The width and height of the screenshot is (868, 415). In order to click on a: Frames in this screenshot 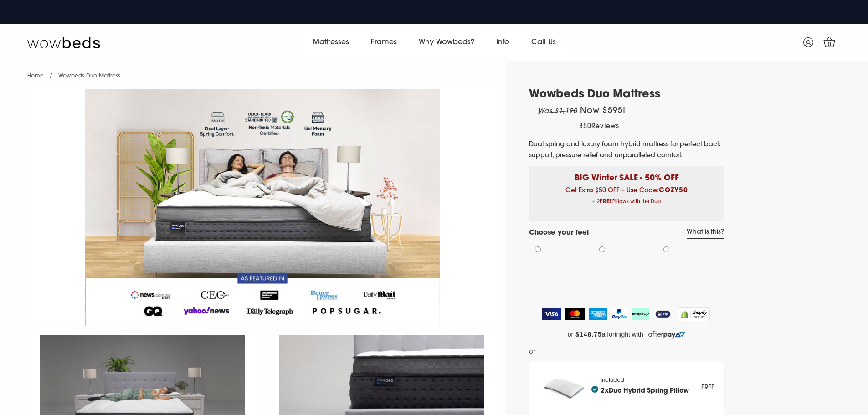, I will do `click(384, 43)`.